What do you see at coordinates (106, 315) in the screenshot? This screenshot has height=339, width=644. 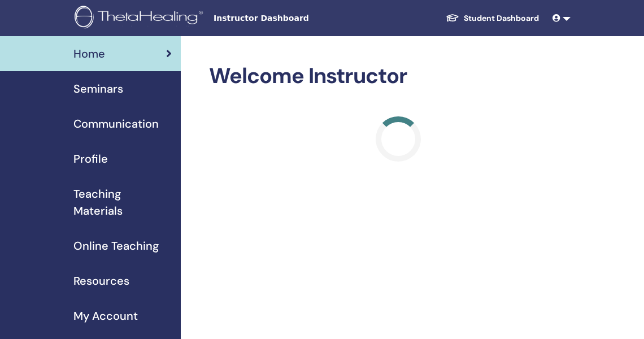 I see `span: My Account` at bounding box center [106, 315].